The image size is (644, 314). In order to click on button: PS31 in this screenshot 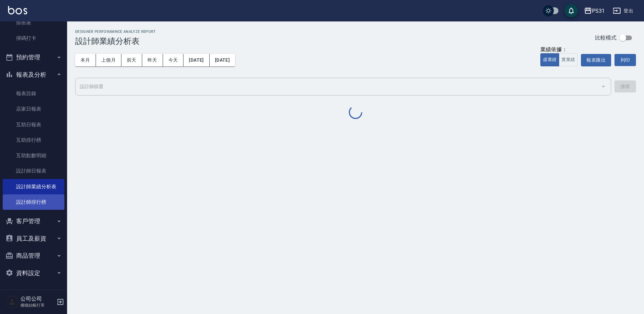, I will do `click(594, 11)`.